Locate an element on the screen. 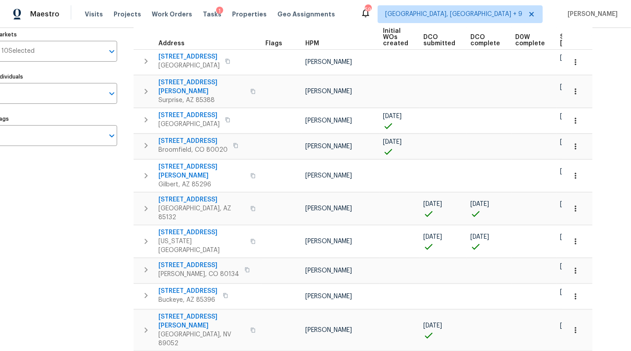 Image resolution: width=631 pixels, height=351 pixels. span: DCO submitted is located at coordinates (439, 40).